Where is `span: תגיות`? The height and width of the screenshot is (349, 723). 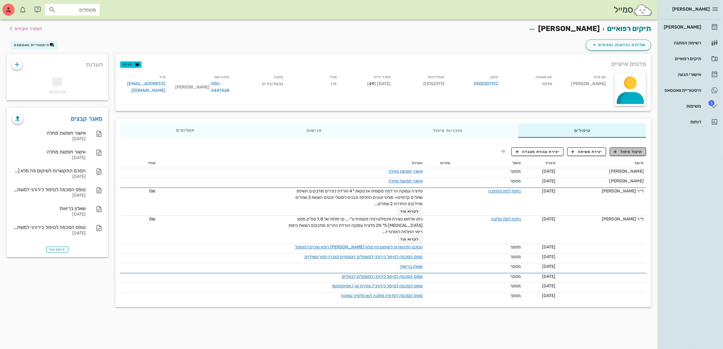
span: תגיות is located at coordinates (131, 64).